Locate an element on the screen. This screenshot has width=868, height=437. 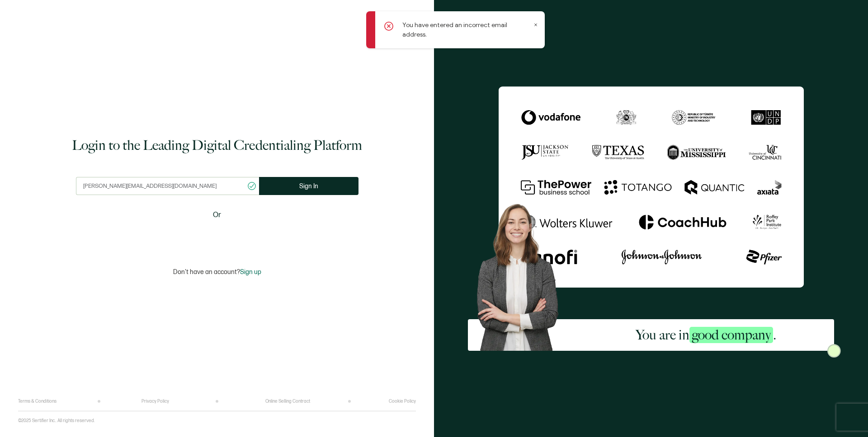
h2: You are in . is located at coordinates (705, 335).